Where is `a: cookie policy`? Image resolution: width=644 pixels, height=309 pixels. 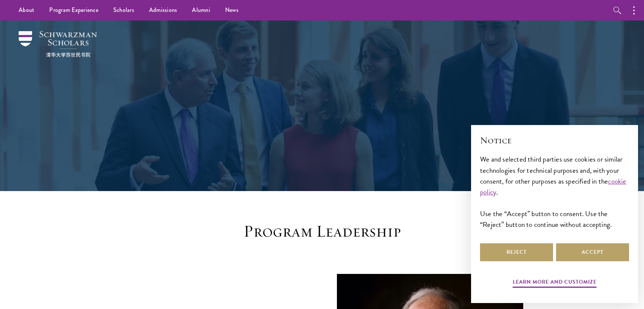 a: cookie policy is located at coordinates (553, 187).